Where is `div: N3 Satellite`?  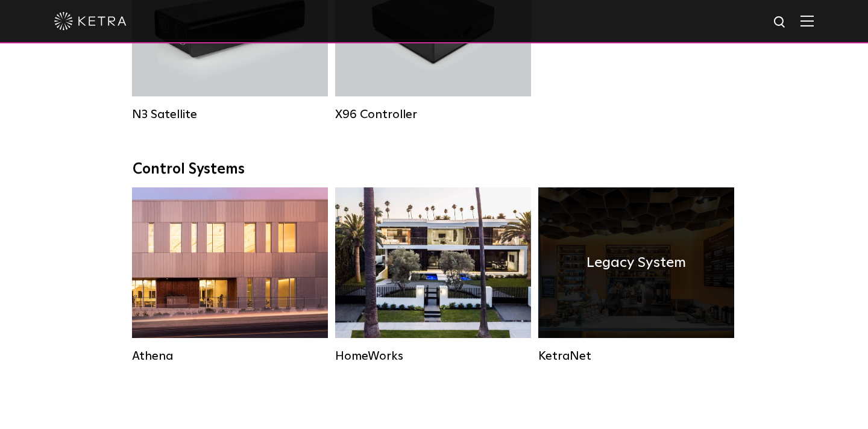
div: N3 Satellite is located at coordinates (230, 114).